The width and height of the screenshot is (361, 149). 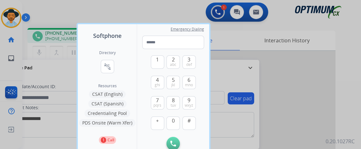 I want to click on span: 0, so click(x=173, y=121).